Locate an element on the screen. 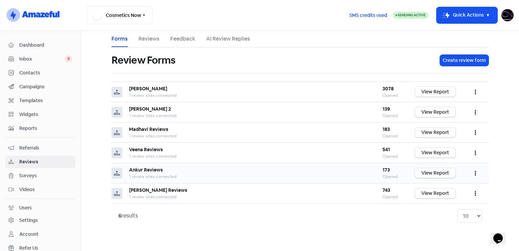 This screenshot has width=519, height=251. a: Reports is located at coordinates (40, 128).